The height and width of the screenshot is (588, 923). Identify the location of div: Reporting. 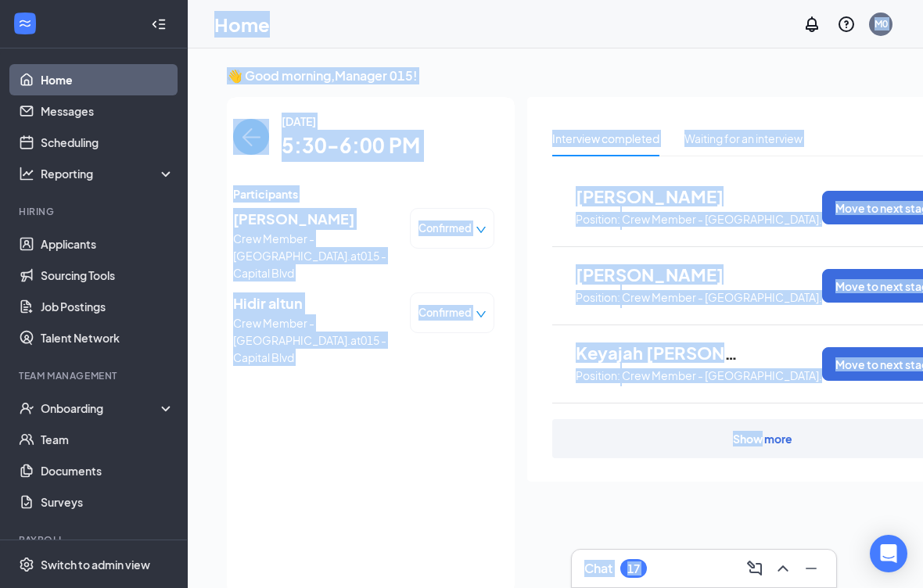
(108, 174).